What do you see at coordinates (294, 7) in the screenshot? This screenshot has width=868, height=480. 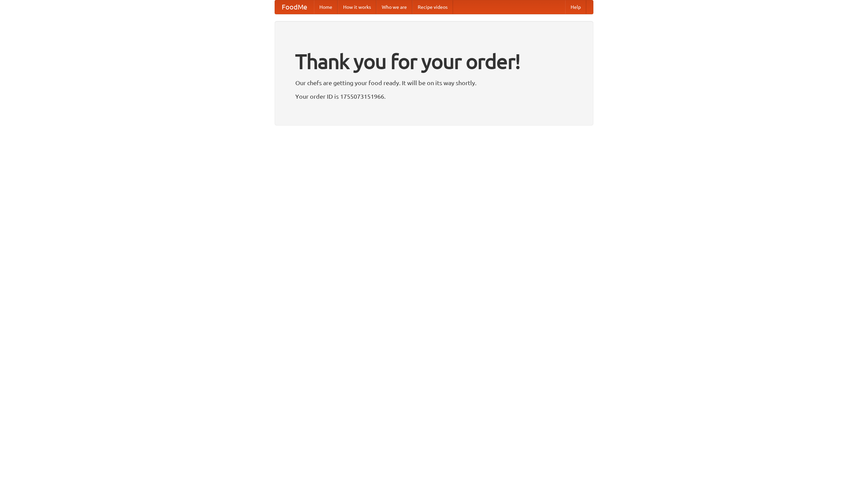 I see `a: FoodMe` at bounding box center [294, 7].